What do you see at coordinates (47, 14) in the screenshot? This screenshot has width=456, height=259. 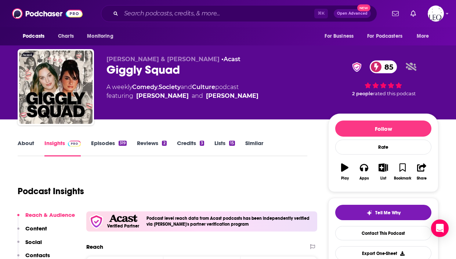 I see `img: Podchaser - Follow, Share and Rate Podcasts` at bounding box center [47, 14].